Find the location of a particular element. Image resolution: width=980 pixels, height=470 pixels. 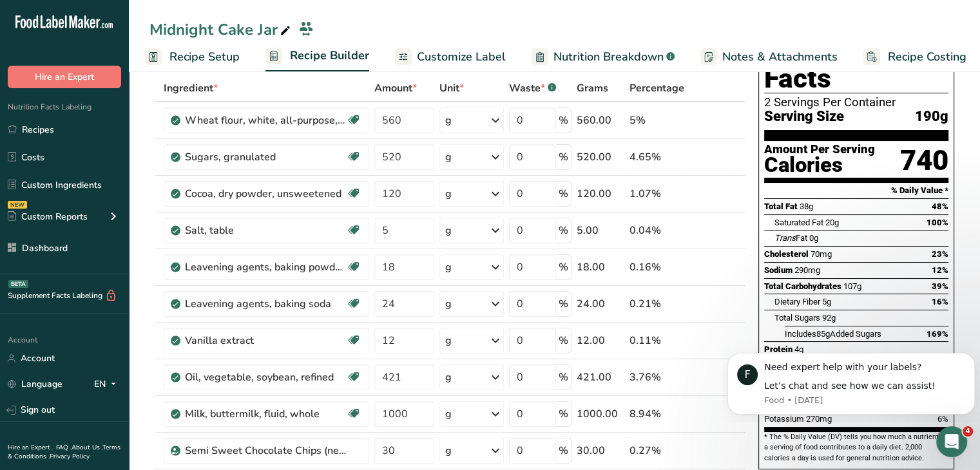

a: Recipe Setup is located at coordinates (192, 56).